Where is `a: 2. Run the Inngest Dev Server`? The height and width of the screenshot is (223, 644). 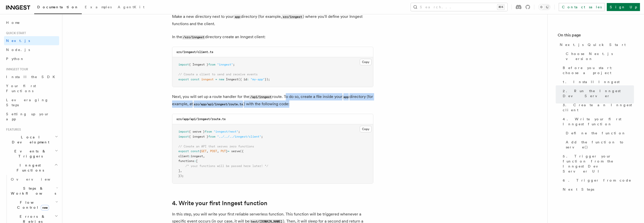 a: 2. Run the Inngest Dev Server is located at coordinates (597, 93).